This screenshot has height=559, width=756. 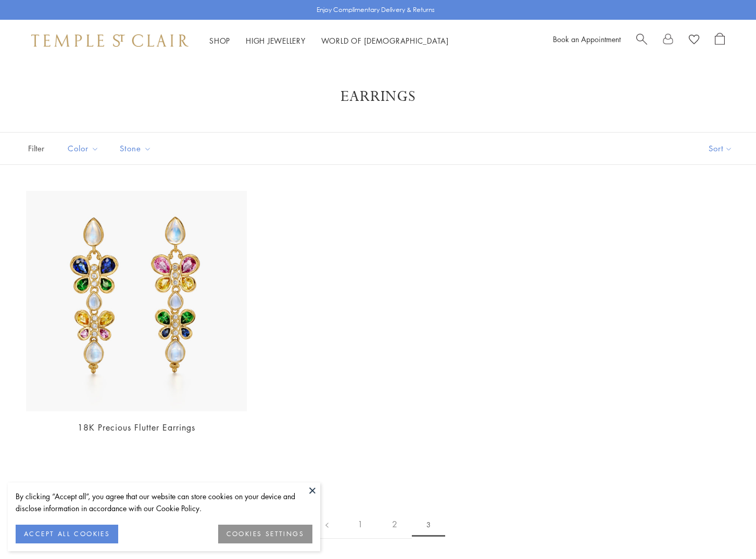 What do you see at coordinates (587, 39) in the screenshot?
I see `a: Book an Appointment` at bounding box center [587, 39].